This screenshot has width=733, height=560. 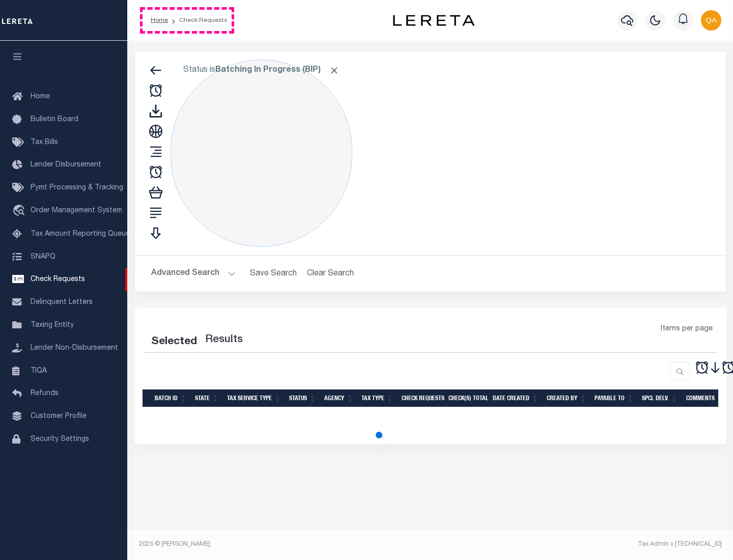 What do you see at coordinates (660, 398) in the screenshot?
I see `th: Spcl Delv.` at bounding box center [660, 398].